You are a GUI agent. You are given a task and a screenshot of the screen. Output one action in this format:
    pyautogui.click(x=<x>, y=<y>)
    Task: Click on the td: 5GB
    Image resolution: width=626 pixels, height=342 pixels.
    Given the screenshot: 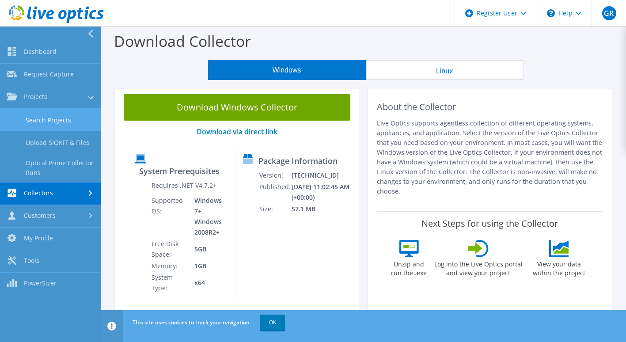 What is the action you would take?
    pyautogui.click(x=209, y=249)
    